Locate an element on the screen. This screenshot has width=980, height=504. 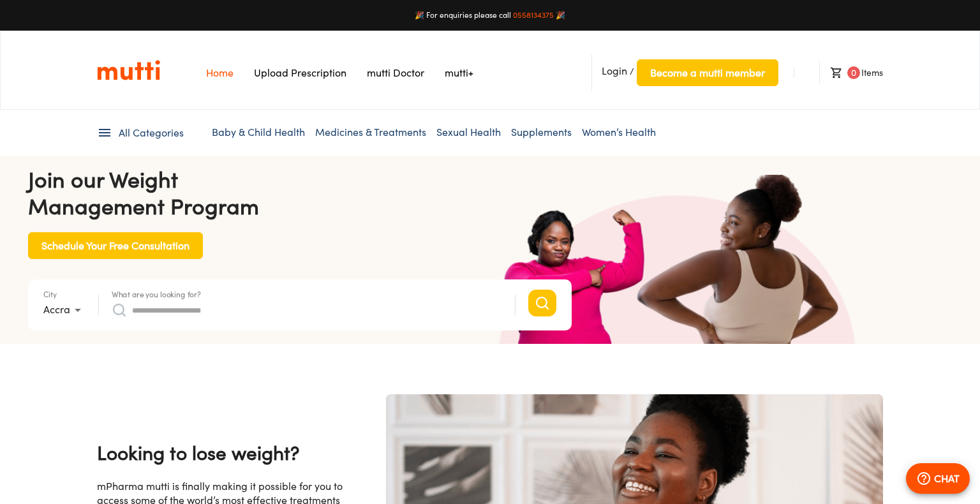
a: 0558134375 is located at coordinates (533, 14).